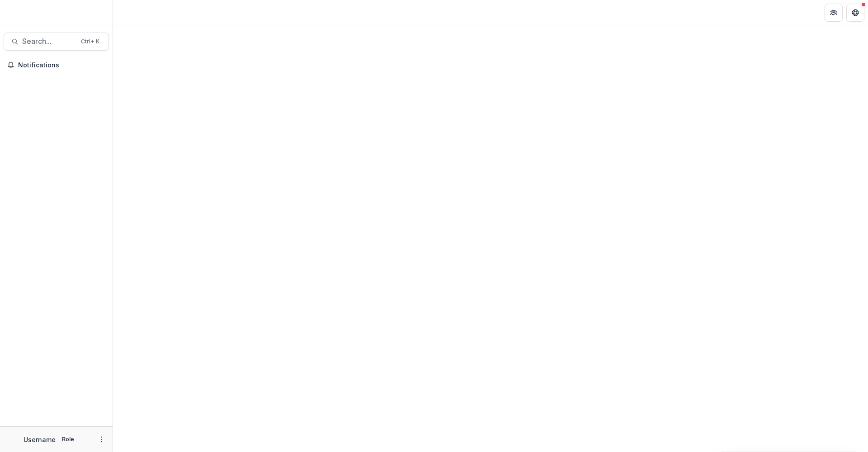 This screenshot has width=868, height=452. I want to click on div: Ctrl + K, so click(90, 42).